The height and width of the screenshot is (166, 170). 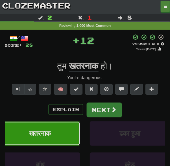 I want to click on div: Mastered, so click(x=148, y=44).